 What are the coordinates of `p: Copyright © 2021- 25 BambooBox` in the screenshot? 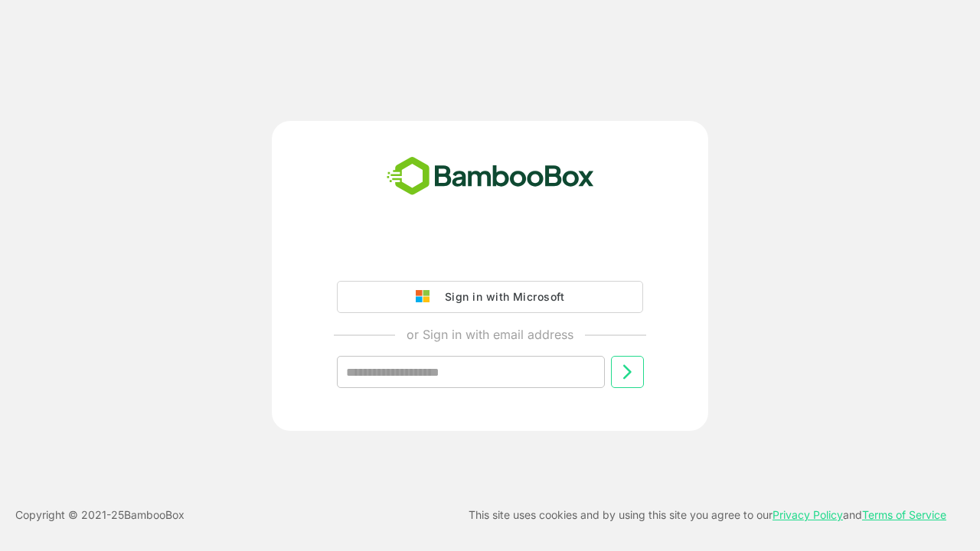 It's located at (99, 515).